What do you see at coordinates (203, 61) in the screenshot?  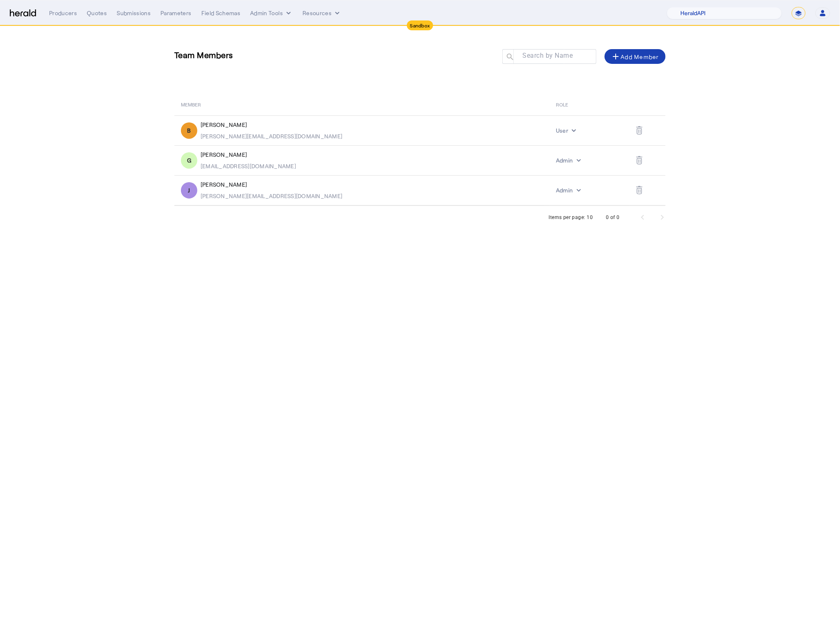 I see `h3: Team Members` at bounding box center [203, 61].